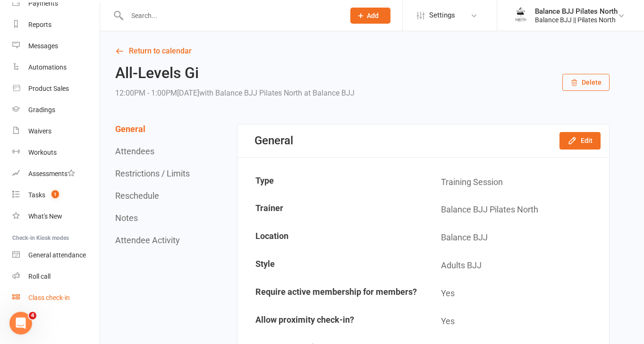 This screenshot has width=644, height=344. What do you see at coordinates (330, 237) in the screenshot?
I see `td: Location` at bounding box center [330, 237].